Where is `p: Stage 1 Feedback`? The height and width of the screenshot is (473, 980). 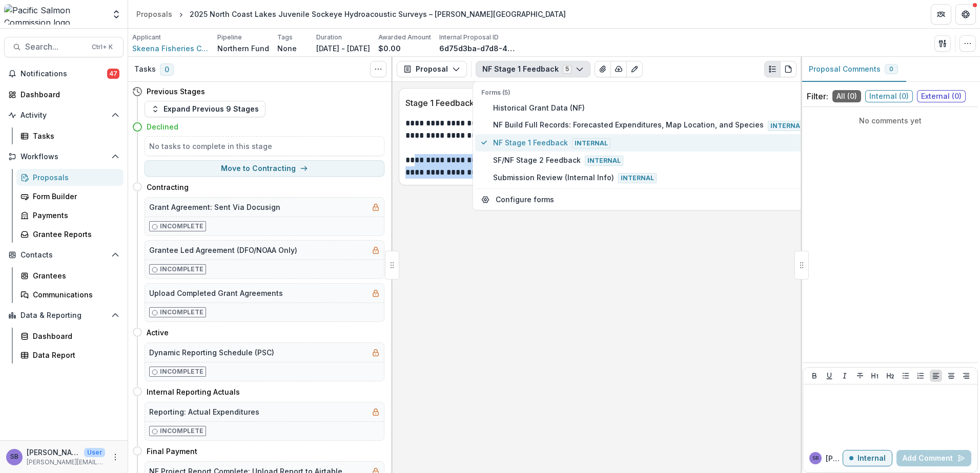 p: Stage 1 Feedback is located at coordinates (586, 103).